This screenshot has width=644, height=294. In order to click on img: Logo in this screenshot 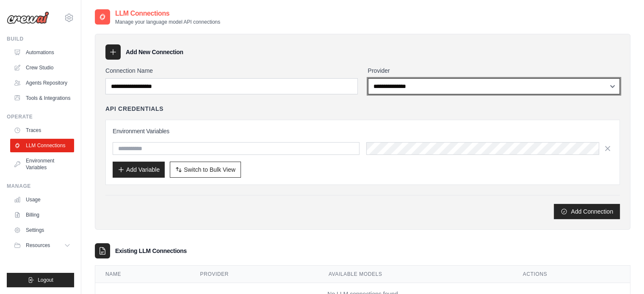, I will do `click(28, 18)`.